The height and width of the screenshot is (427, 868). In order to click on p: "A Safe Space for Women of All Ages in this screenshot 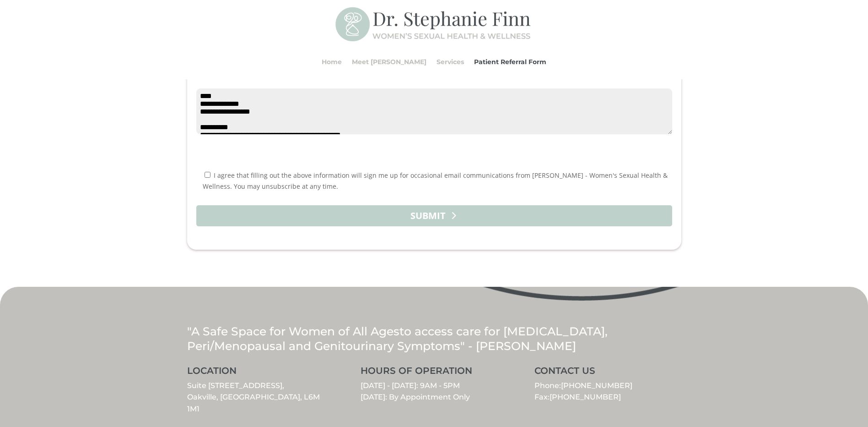, I will do `click(435, 338)`.